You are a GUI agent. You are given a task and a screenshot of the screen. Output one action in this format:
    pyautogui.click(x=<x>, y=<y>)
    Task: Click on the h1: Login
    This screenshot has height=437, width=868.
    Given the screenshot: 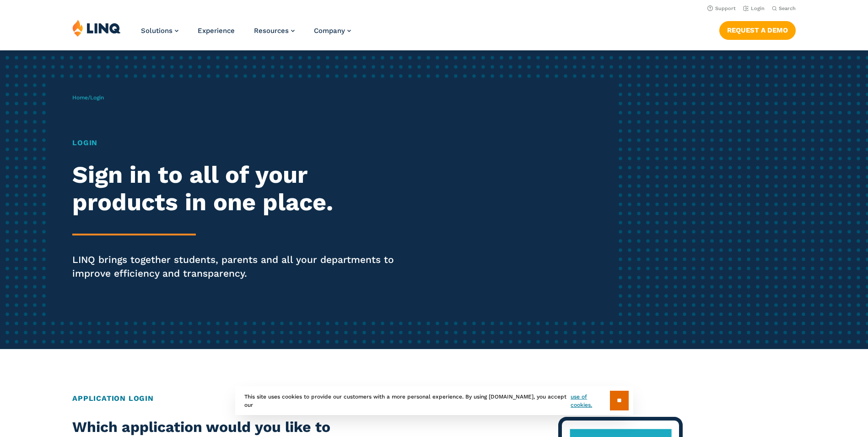 What is the action you would take?
    pyautogui.click(x=239, y=143)
    